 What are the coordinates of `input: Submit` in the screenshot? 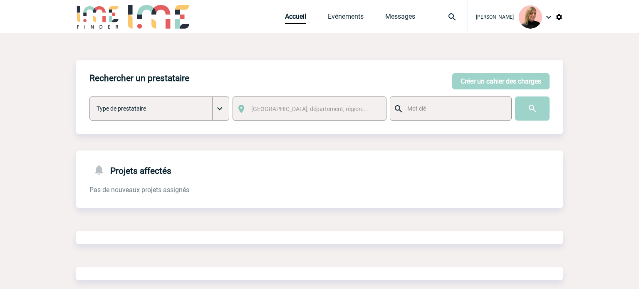 It's located at (532, 109).